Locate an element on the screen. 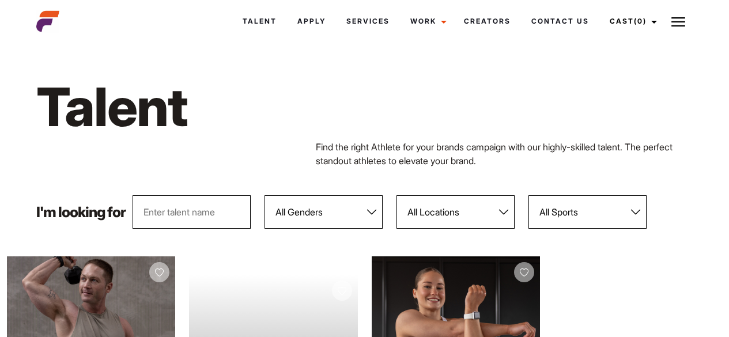 The height and width of the screenshot is (337, 729). img: cropped-aefm-brand-fav-22-square.png is located at coordinates (48, 21).